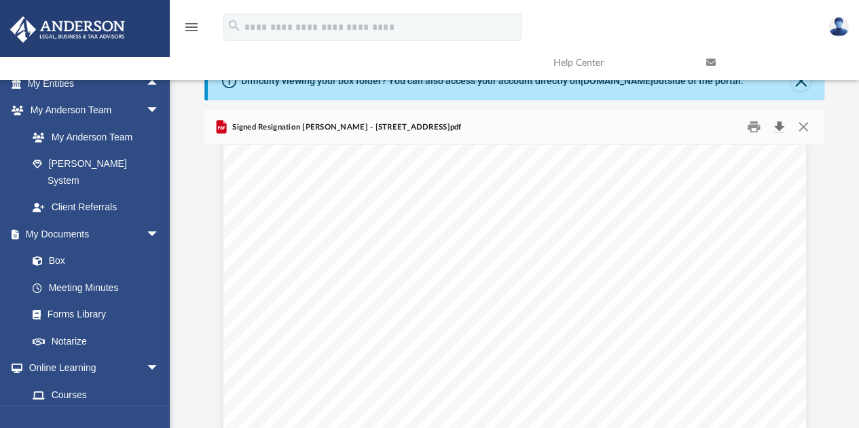 Image resolution: width=859 pixels, height=428 pixels. I want to click on a: Help Center, so click(619, 62).